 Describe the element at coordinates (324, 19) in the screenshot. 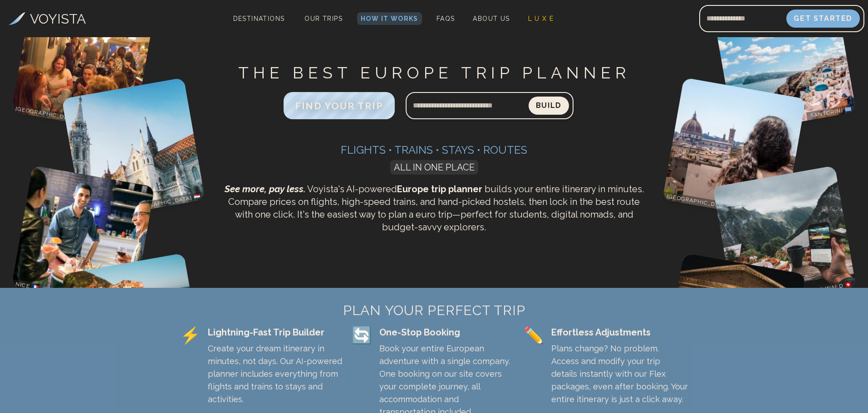

I see `a: Our Trips` at that location.